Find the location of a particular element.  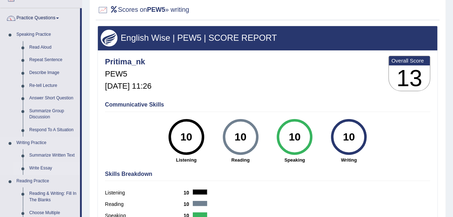

a: Reading Practice is located at coordinates (46, 181).